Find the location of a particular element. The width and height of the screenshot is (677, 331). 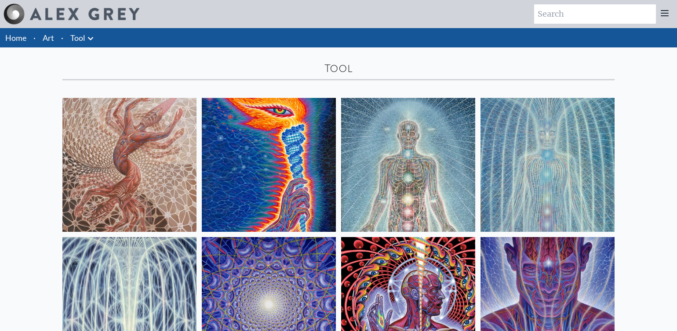

div: Tool is located at coordinates (338, 69).